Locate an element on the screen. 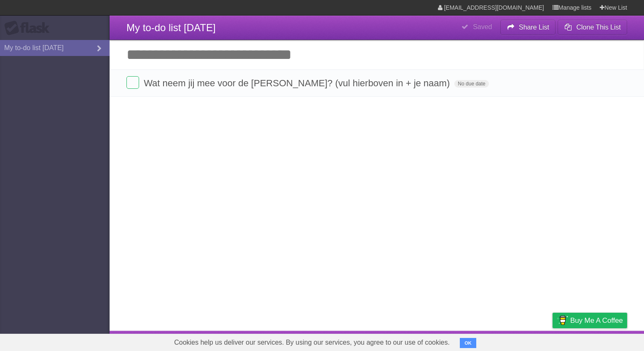  span: Cookies help us deliver our services. By using our services, you agree to our use of cookies. is located at coordinates (312, 342).